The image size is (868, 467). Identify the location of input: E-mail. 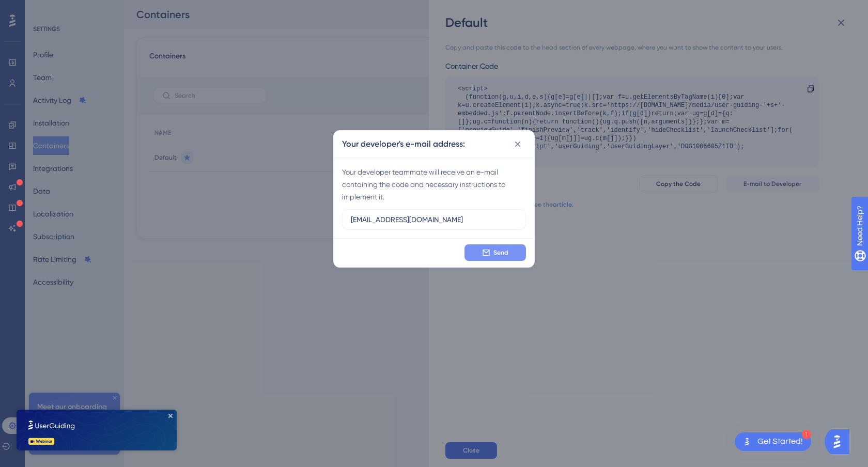
(434, 220).